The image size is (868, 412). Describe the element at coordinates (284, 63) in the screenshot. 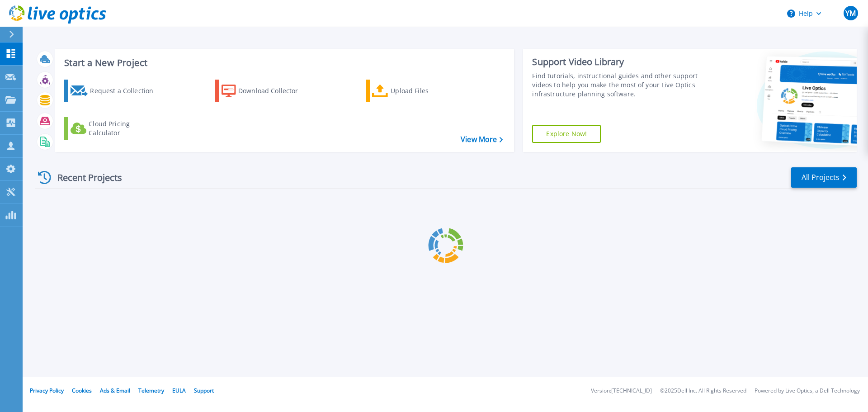

I see `h3: Start a New Project` at that location.